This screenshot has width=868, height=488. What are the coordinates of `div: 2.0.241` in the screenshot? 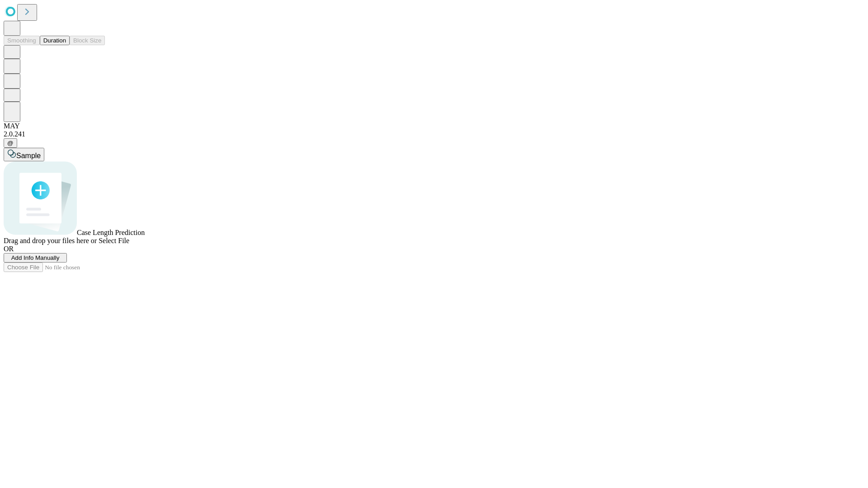 It's located at (434, 134).